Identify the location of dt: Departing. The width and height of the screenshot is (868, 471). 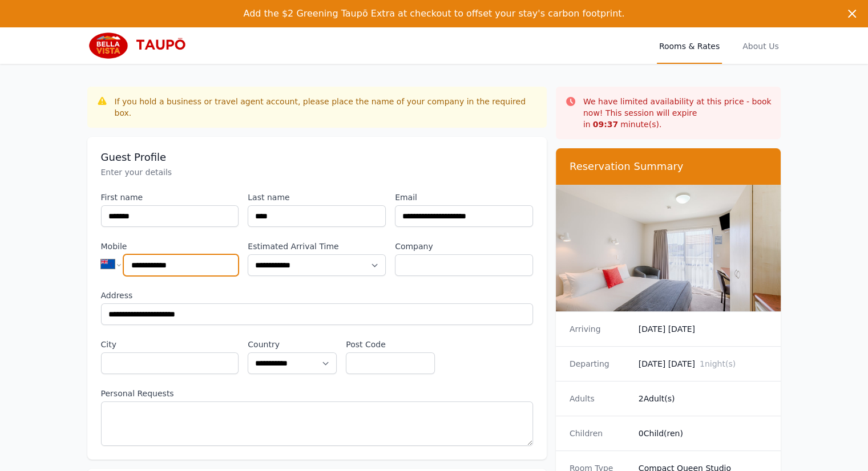
(599, 364).